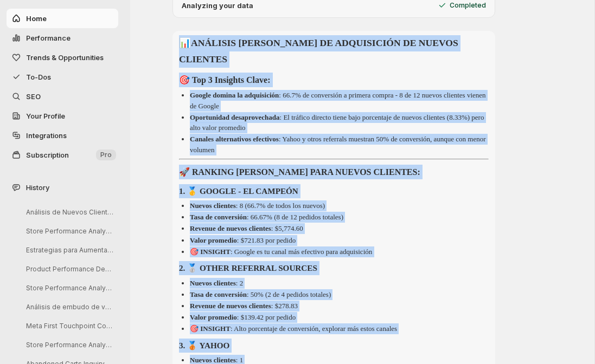 This screenshot has width=595, height=364. Describe the element at coordinates (216, 360) in the screenshot. I see `p: : 1` at that location.